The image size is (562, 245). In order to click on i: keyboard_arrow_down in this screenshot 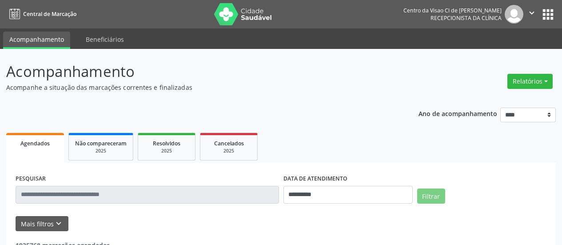, I will do `click(59, 224)`.